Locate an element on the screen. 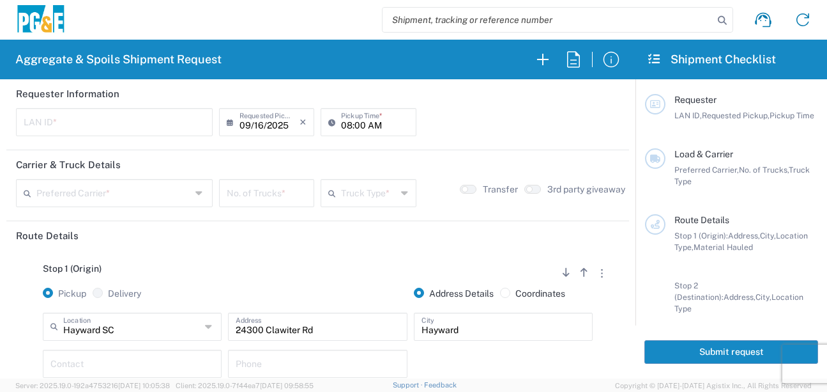  input: Shipment, tracking or reference number is located at coordinates (548, 20).